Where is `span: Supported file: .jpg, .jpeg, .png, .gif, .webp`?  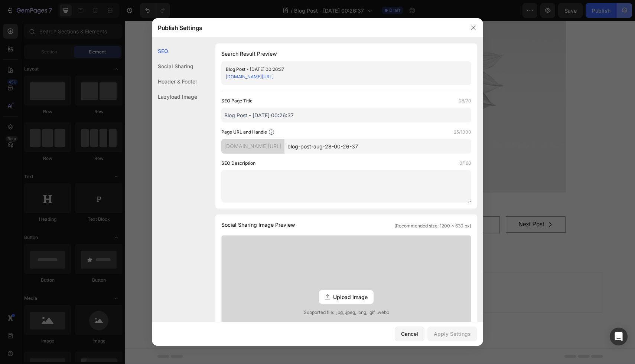
span: Supported file: .jpg, .jpeg, .png, .gif, .webp is located at coordinates (346, 313).